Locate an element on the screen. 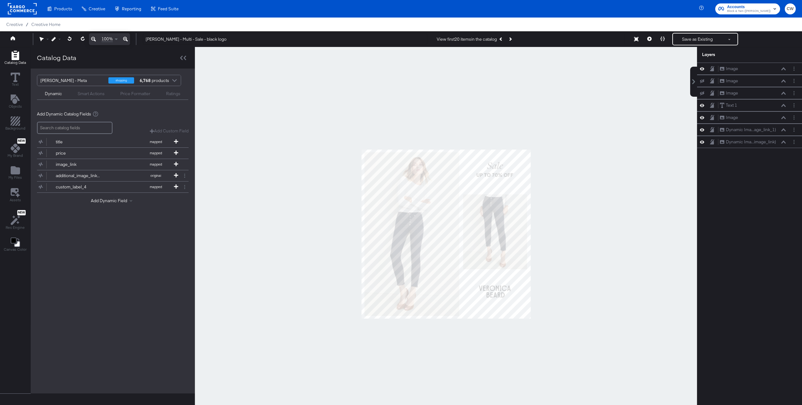  div: image_linkmapped is located at coordinates (113, 164).